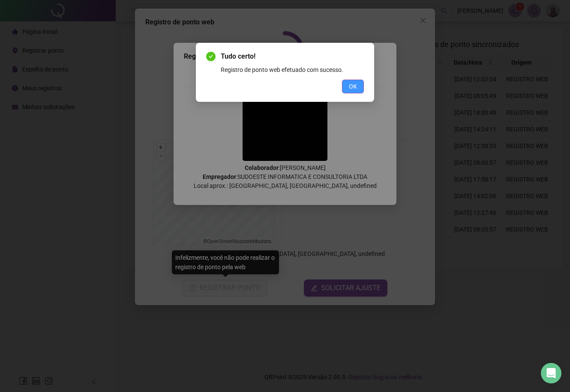 The width and height of the screenshot is (570, 392). I want to click on button: OK, so click(352, 87).